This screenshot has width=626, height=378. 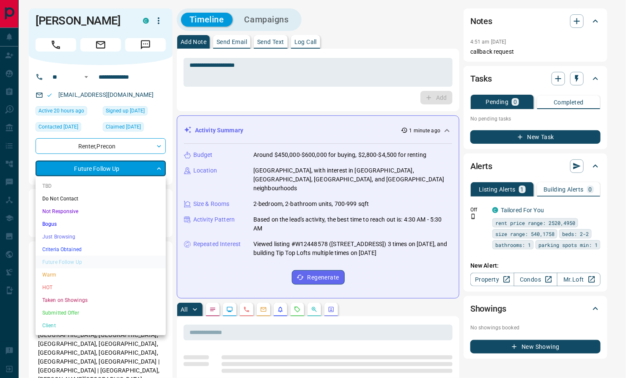 I want to click on li: Taken on Showings, so click(x=101, y=300).